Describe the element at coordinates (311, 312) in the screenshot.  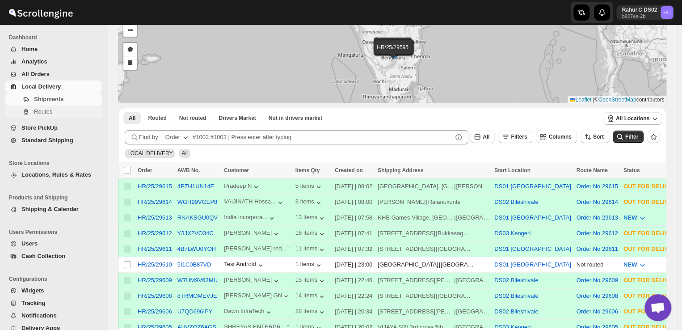
I see `div: 28 items` at that location.